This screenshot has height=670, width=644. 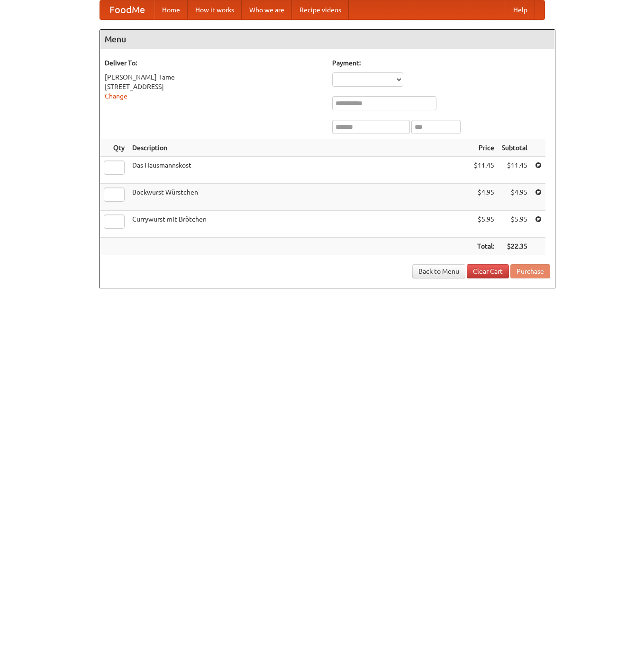 I want to click on button: Purchase, so click(x=530, y=272).